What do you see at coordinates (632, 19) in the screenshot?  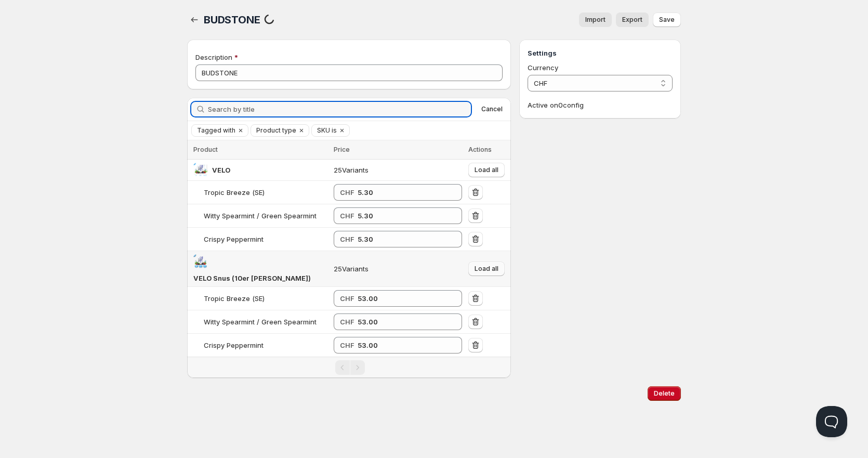 I see `span: Export` at bounding box center [632, 19].